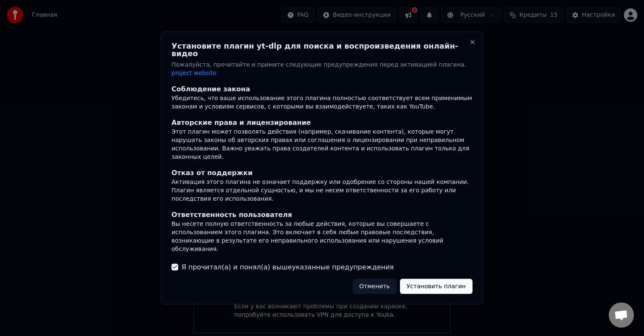  I want to click on div: Отказ от поддержки, so click(322, 172).